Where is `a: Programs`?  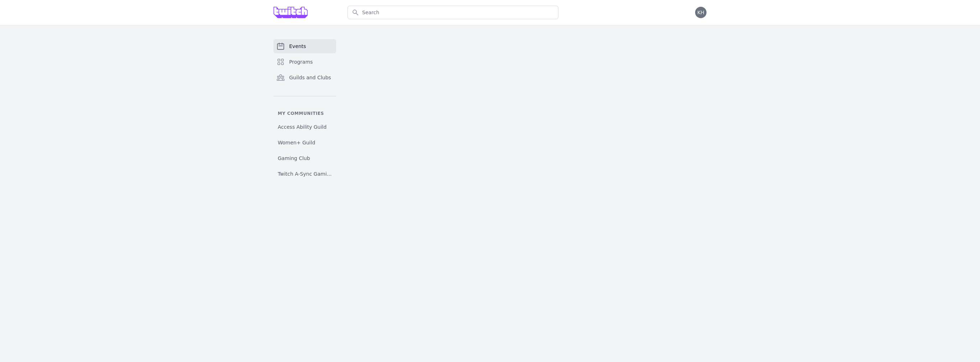
a: Programs is located at coordinates (305, 62).